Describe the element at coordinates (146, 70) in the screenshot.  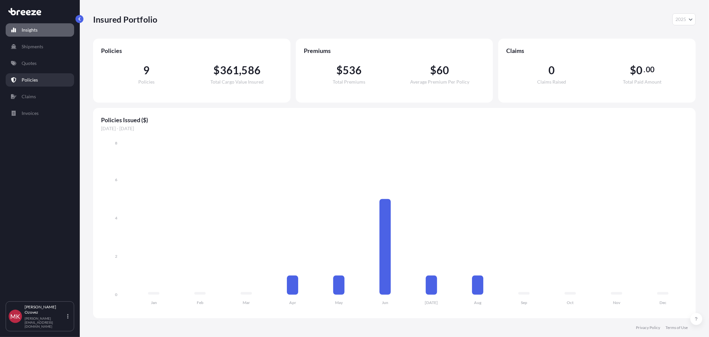
I see `span: 9` at that location.